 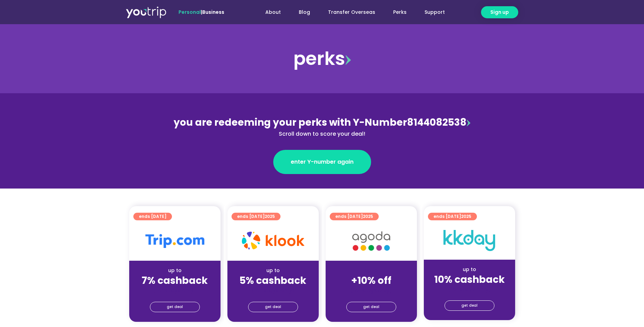 What do you see at coordinates (214, 12) in the screenshot?
I see `a: Business` at bounding box center [214, 12].